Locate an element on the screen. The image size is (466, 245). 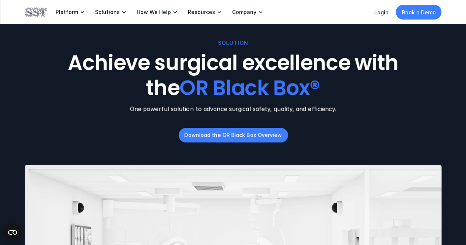
p: How We Help is located at coordinates (154, 12).